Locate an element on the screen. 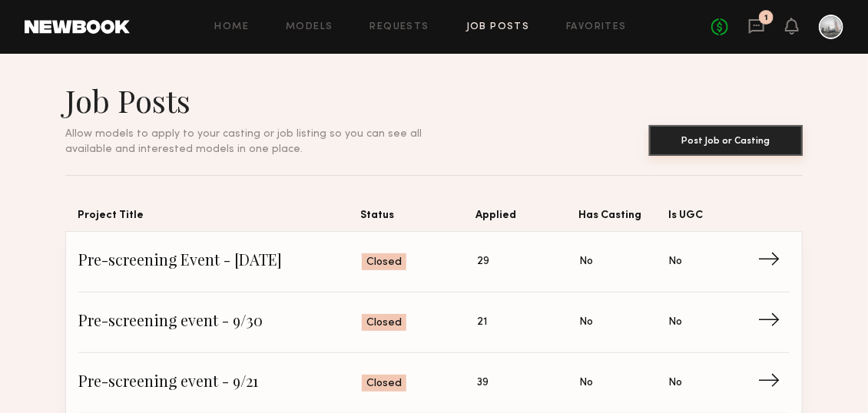 The image size is (868, 413). a: Models is located at coordinates (309, 27).